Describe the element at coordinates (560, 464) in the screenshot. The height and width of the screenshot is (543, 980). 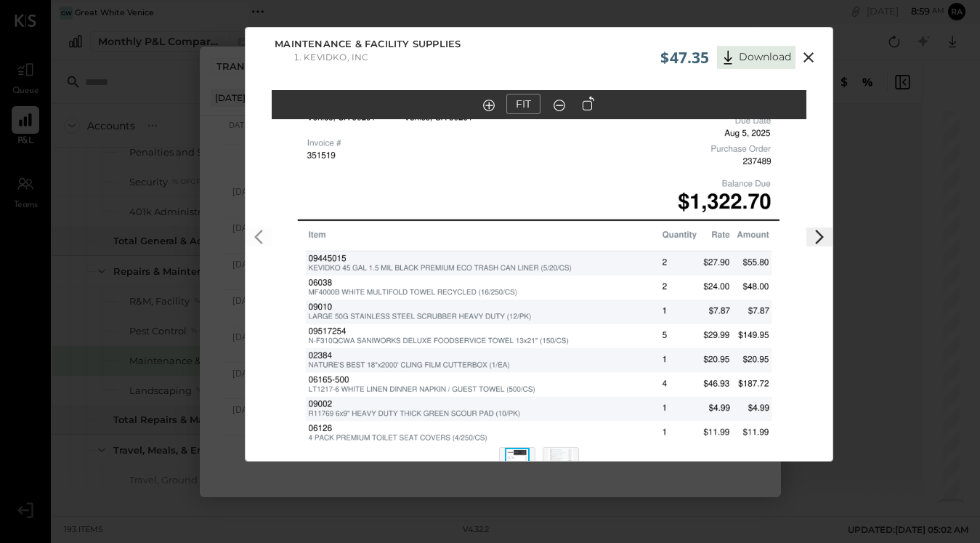
I see `img: Thumbnail 2` at that location.